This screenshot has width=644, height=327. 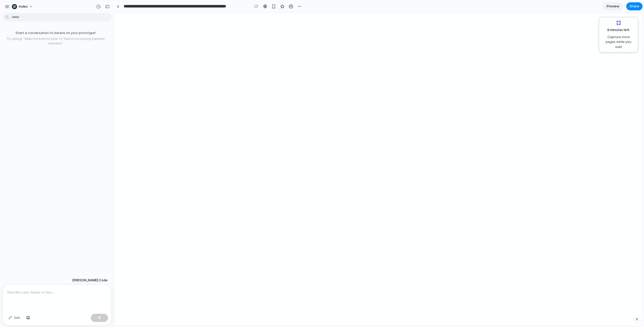 I want to click on p: Try asking: "Make the buttons blue" or "Add more spacing between elements", so click(x=56, y=41).